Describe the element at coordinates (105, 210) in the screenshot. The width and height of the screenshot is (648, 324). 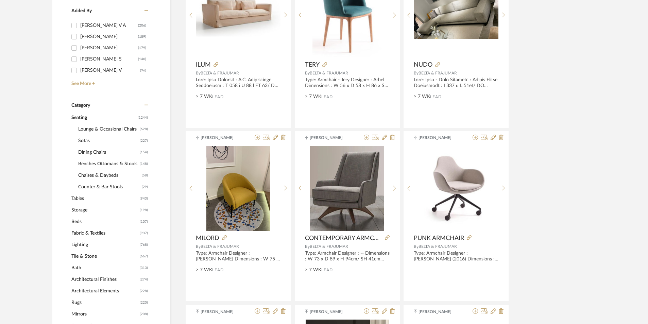
I see `span: Storage` at that location.